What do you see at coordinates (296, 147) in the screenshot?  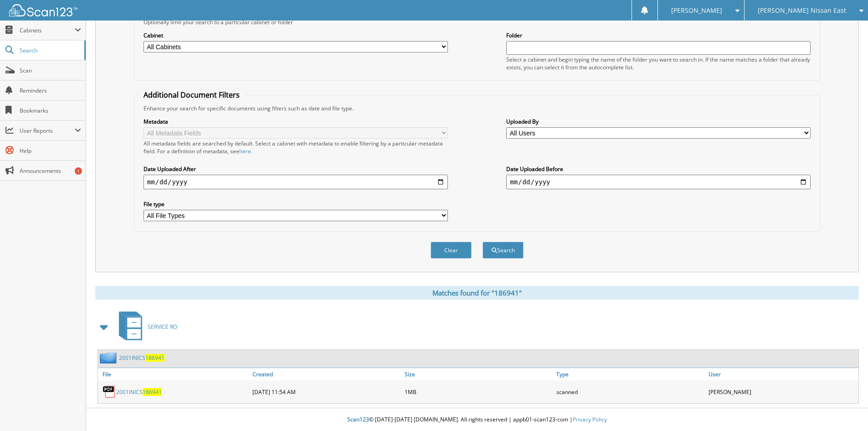 I see `div: All metadata fields are searched by default. Select a cabinet with metadata to enable filtering b...` at bounding box center [296, 147].